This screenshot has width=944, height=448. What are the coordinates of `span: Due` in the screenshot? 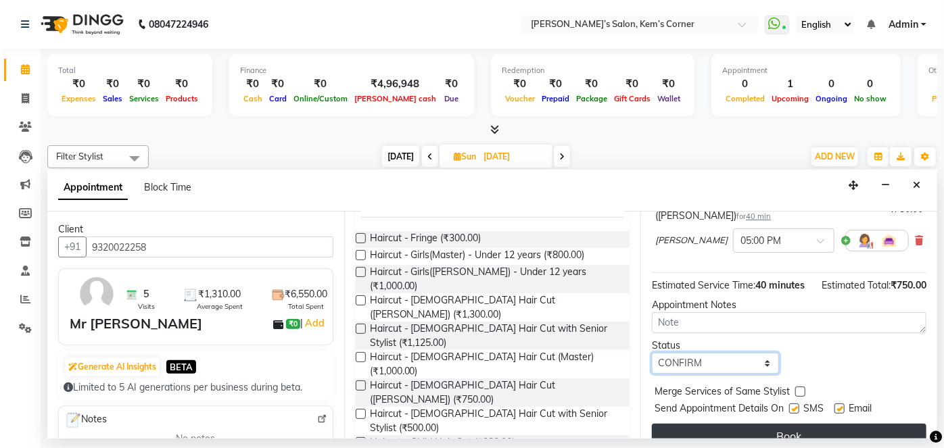 It's located at (451, 99).